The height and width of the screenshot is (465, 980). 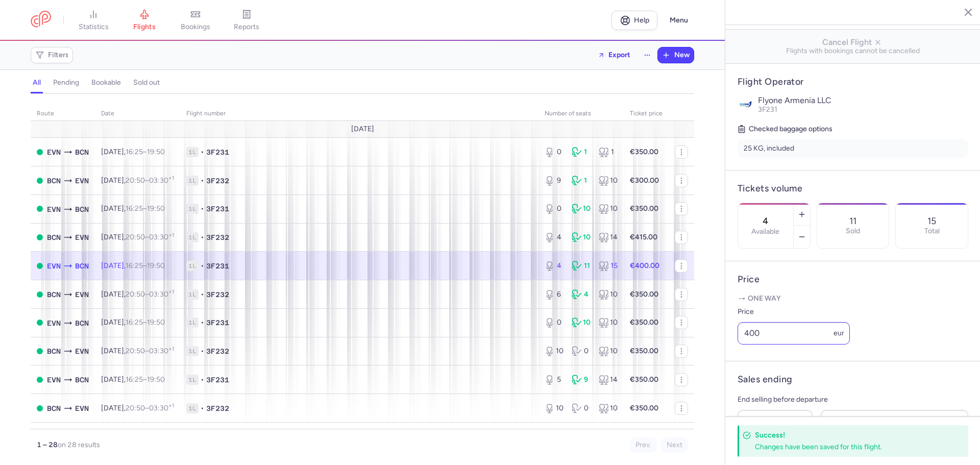 I want to click on h4: Flight Operator, so click(x=853, y=82).